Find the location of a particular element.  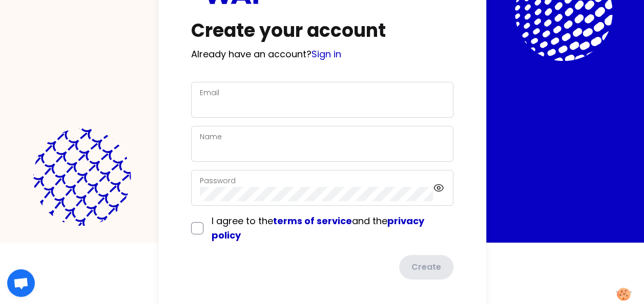

p: Already have an account? is located at coordinates (323, 55).